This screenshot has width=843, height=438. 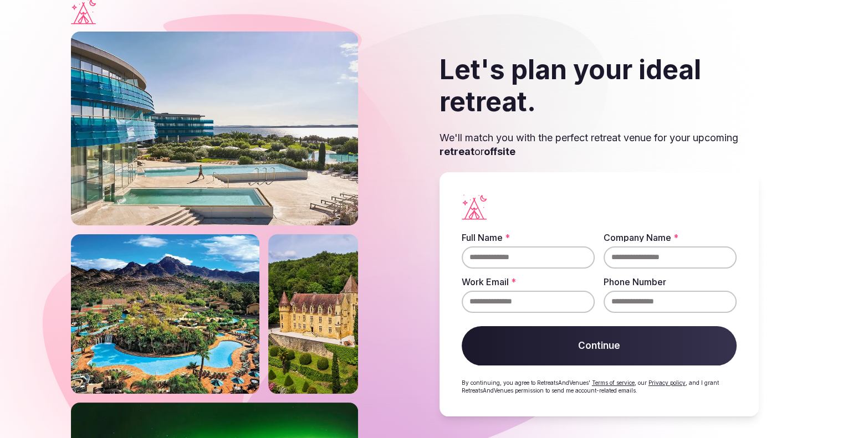 What do you see at coordinates (613, 383) in the screenshot?
I see `a: Terms of service` at bounding box center [613, 383].